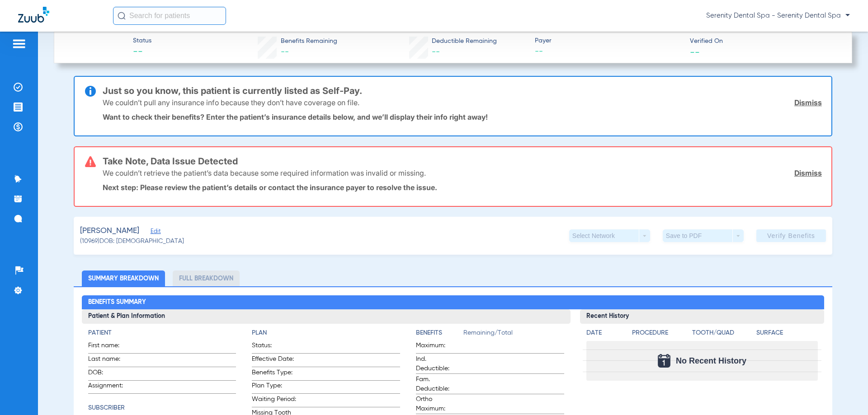 Image resolution: width=868 pixels, height=415 pixels. I want to click on h4: Date, so click(605, 333).